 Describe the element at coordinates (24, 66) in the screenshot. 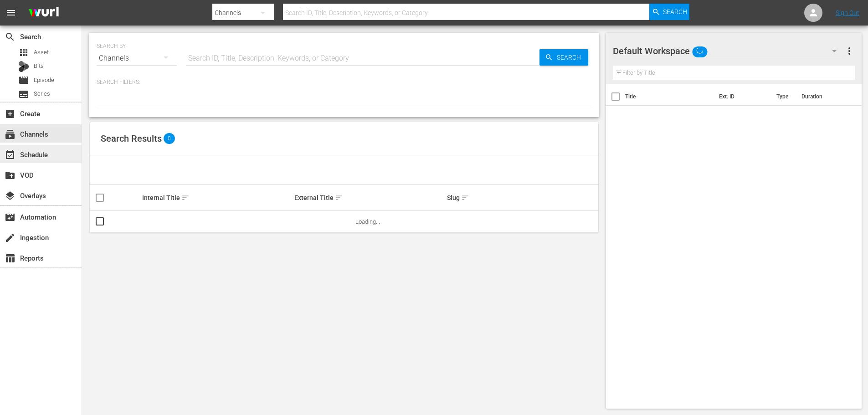

I see `div: Bits` at that location.